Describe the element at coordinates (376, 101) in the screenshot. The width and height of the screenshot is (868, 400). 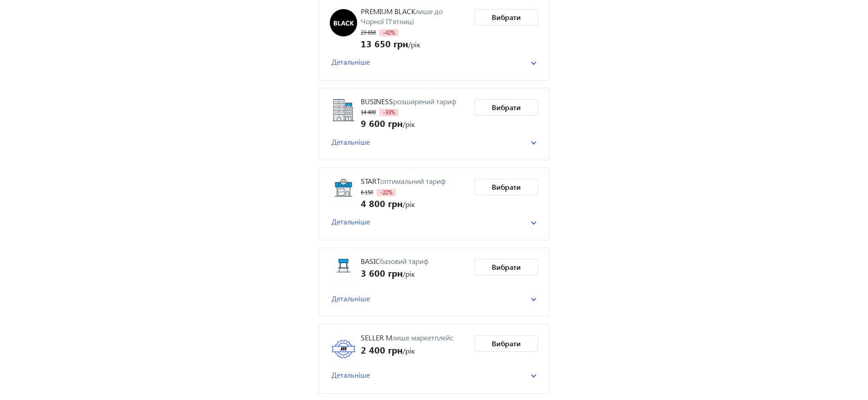
I see `span: Business` at that location.